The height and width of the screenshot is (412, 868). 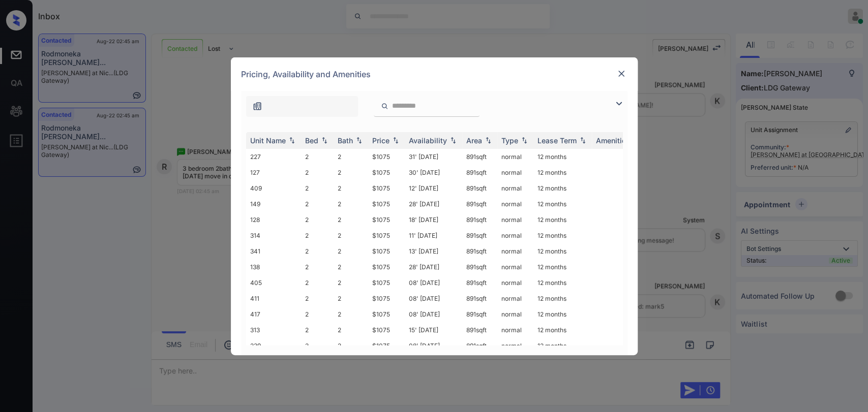 I want to click on td: 239, so click(x=273, y=345).